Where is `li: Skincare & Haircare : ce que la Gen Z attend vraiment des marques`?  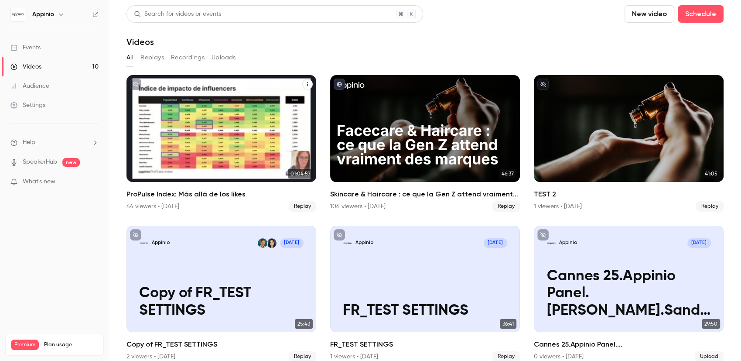 li: Skincare & Haircare : ce que la Gen Z attend vraiment des marques is located at coordinates (425, 143).